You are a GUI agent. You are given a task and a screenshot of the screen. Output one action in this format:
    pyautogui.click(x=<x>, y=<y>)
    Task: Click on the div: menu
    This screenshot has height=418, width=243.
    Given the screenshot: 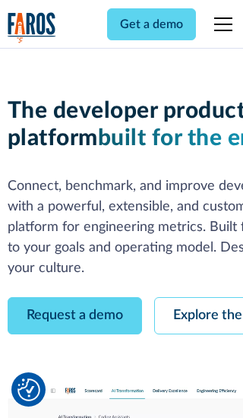 What is the action you would take?
    pyautogui.click(x=220, y=24)
    